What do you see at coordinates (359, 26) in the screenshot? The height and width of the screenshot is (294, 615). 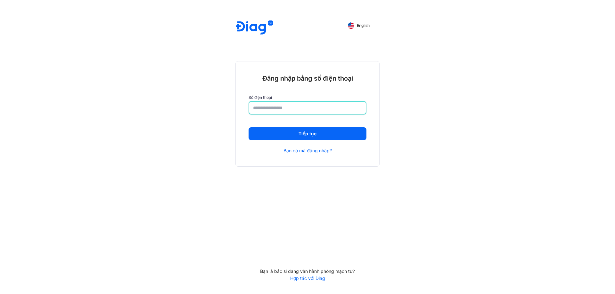 I see `button: English` at bounding box center [359, 26].